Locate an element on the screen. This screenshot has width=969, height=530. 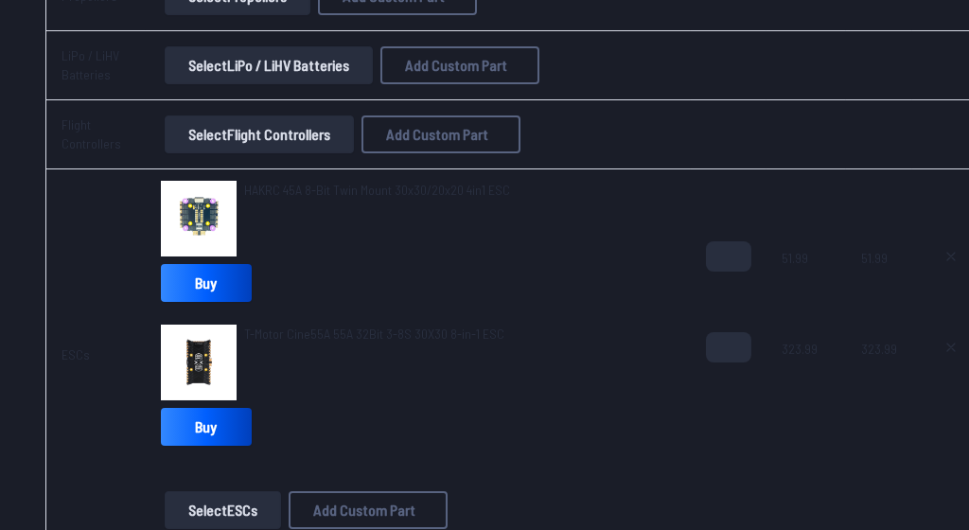
a: ESCs is located at coordinates (76, 354).